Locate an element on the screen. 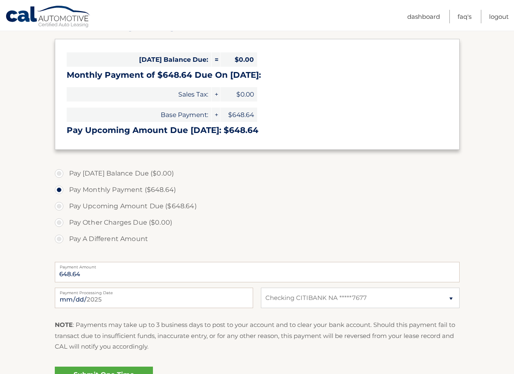 Image resolution: width=514 pixels, height=374 pixels. a: Cal Automotive is located at coordinates (48, 17).